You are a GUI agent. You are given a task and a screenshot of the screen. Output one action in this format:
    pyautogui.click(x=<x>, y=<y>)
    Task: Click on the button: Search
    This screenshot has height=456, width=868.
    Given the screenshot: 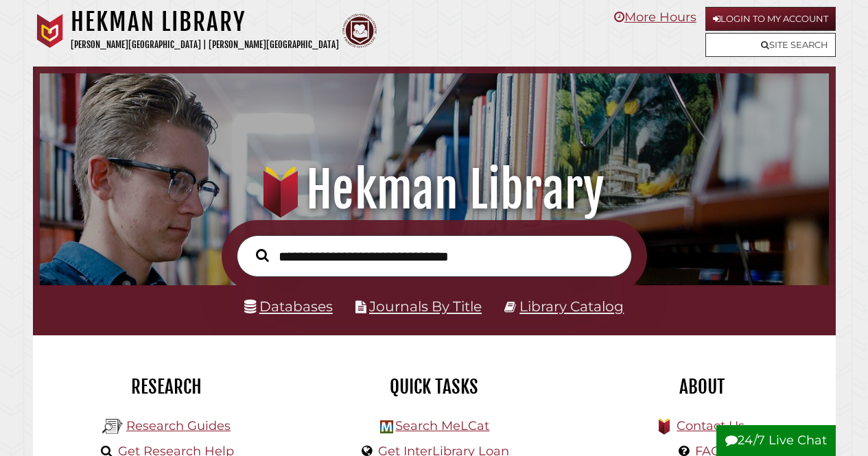 What is the action you would take?
    pyautogui.click(x=262, y=255)
    